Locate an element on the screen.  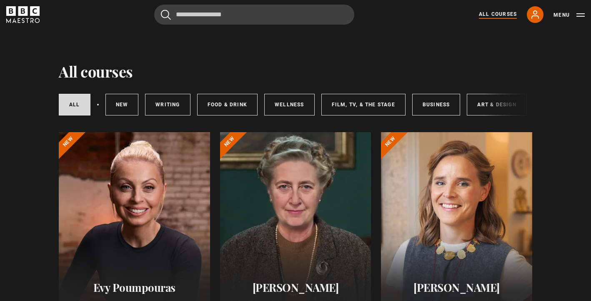
a: Business is located at coordinates (436, 105).